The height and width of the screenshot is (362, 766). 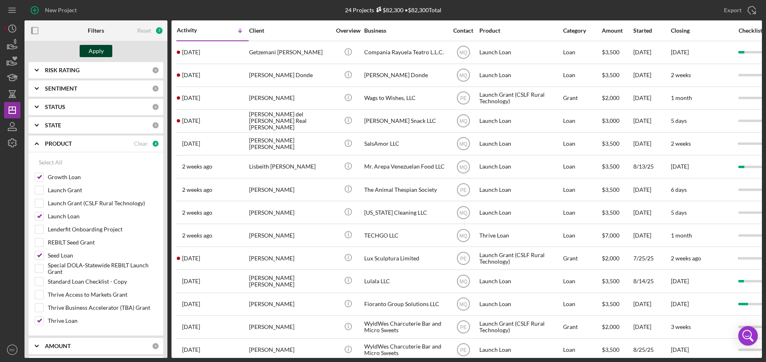 What do you see at coordinates (96, 31) in the screenshot?
I see `b: Filters` at bounding box center [96, 31].